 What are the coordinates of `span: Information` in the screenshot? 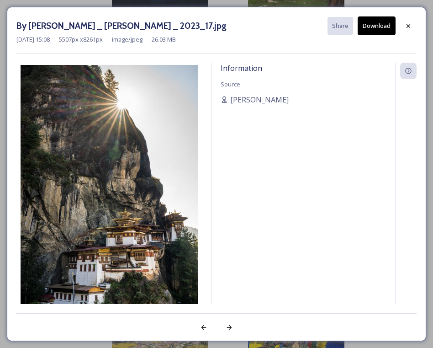 It's located at (241, 68).